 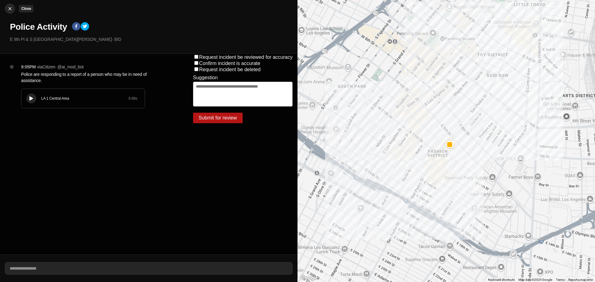 What do you see at coordinates (10, 9) in the screenshot?
I see `img: cancel` at bounding box center [10, 9].